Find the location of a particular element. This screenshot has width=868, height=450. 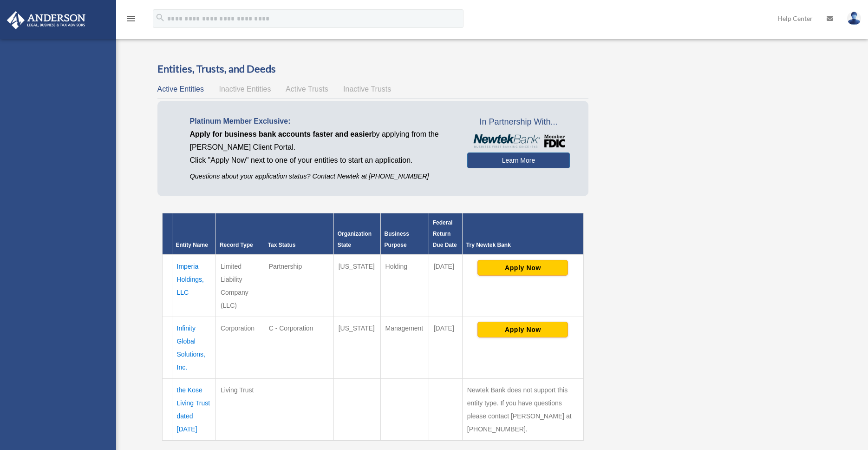

th: Organization State is located at coordinates (357, 234).